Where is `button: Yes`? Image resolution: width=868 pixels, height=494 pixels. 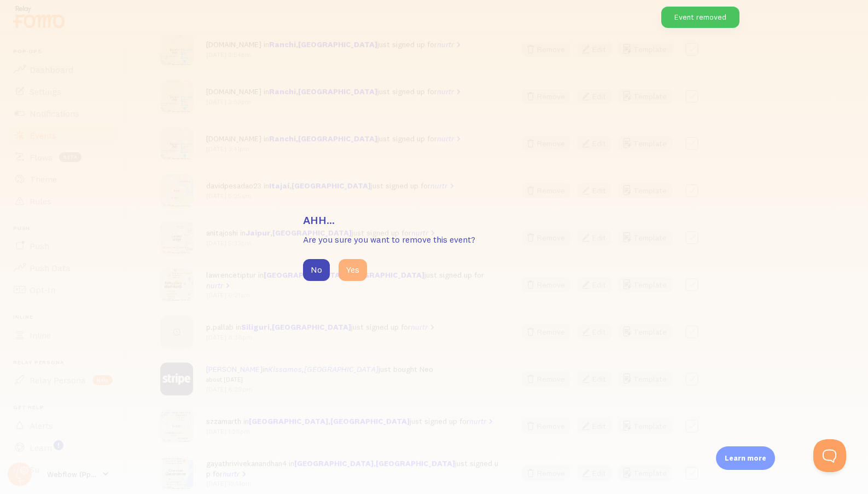
button: Yes is located at coordinates (353, 270).